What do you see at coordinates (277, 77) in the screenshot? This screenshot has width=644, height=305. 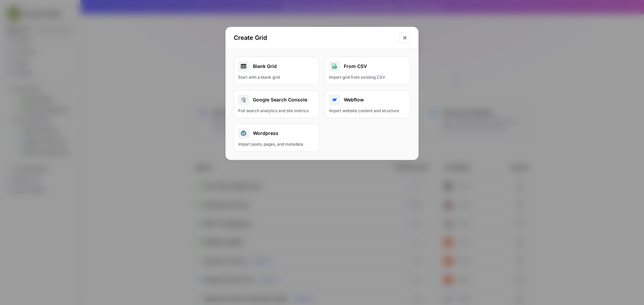 I see `div: Start with a blank grid` at bounding box center [277, 77].